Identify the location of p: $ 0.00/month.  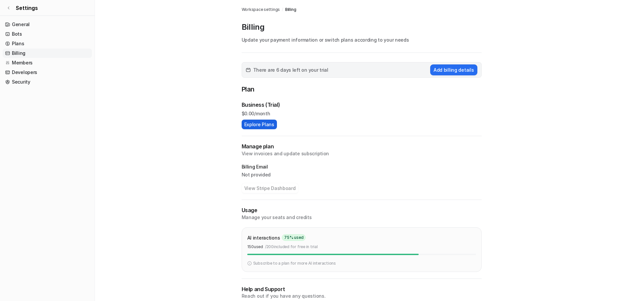
(362, 113).